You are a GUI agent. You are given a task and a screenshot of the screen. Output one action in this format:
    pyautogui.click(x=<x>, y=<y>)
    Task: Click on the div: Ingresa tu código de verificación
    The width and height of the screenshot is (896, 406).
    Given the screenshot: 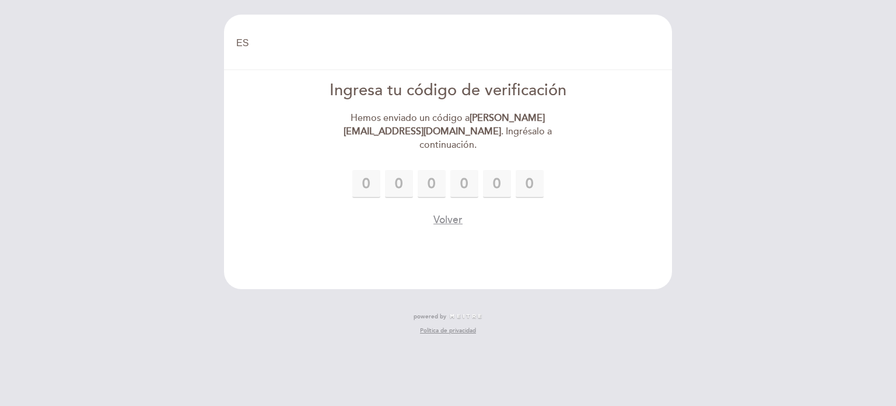 What is the action you would take?
    pyautogui.click(x=448, y=90)
    